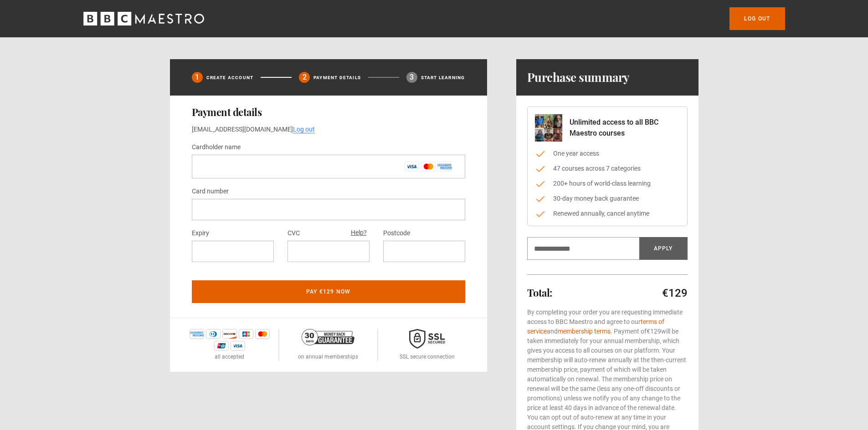  I want to click on li: 47 courses across 7 categories, so click(607, 168).